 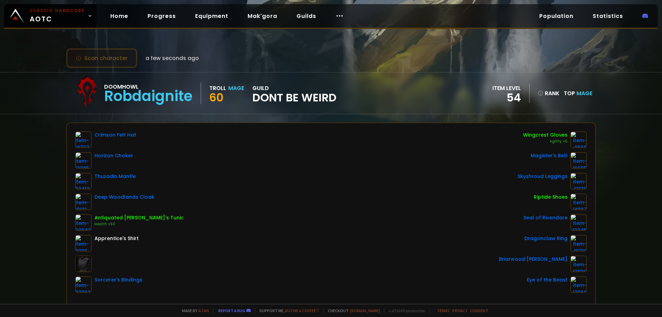 I want to click on img: item-13170, so click(x=579, y=181).